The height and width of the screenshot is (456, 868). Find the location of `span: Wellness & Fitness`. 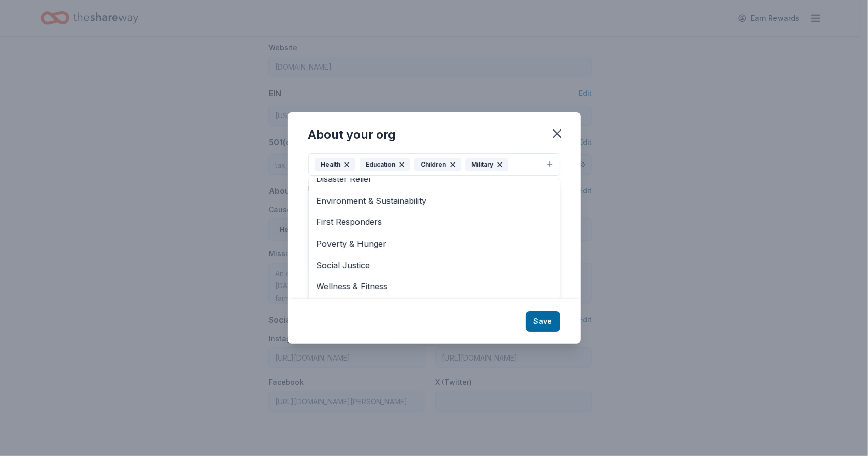

span: Wellness & Fitness is located at coordinates (434, 286).